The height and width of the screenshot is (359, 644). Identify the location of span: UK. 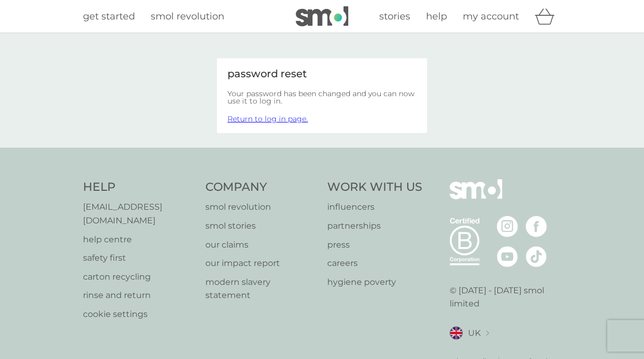
(474, 333).